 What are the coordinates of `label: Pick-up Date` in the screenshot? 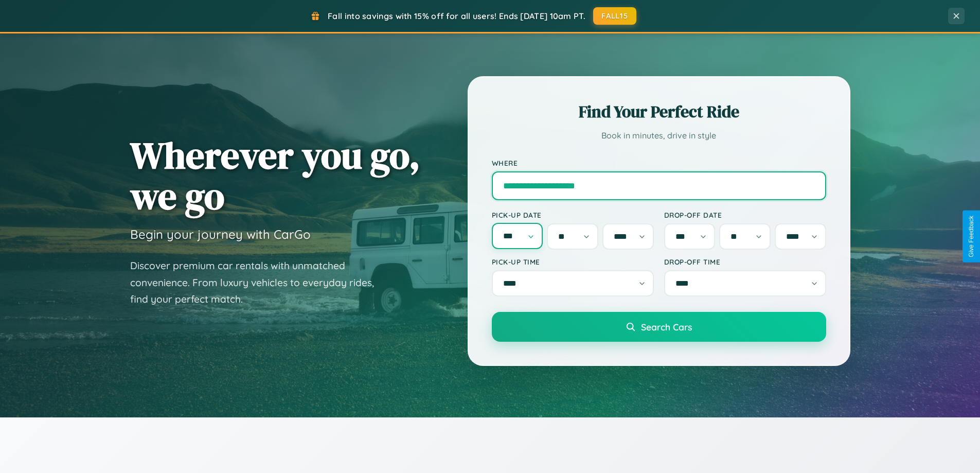 It's located at (573, 215).